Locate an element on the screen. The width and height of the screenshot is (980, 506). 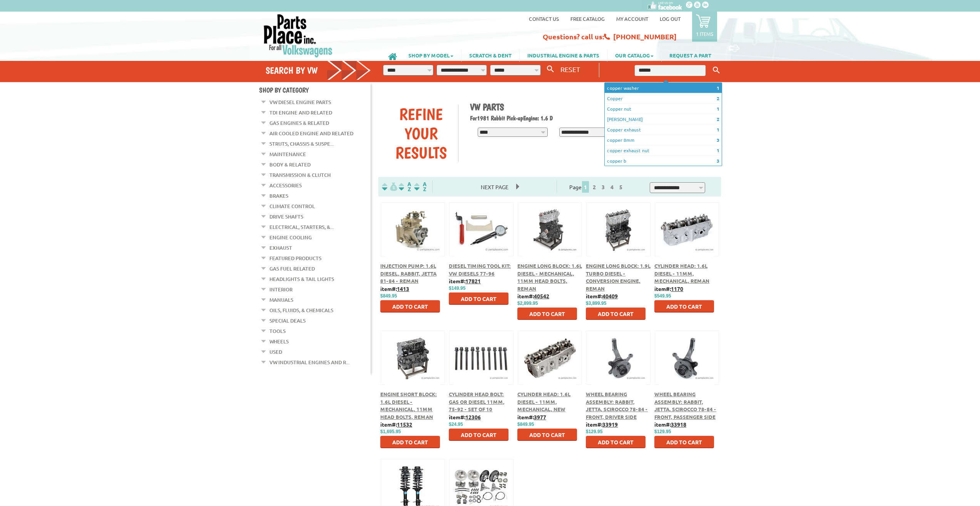
a: 3 is located at coordinates (603, 187).